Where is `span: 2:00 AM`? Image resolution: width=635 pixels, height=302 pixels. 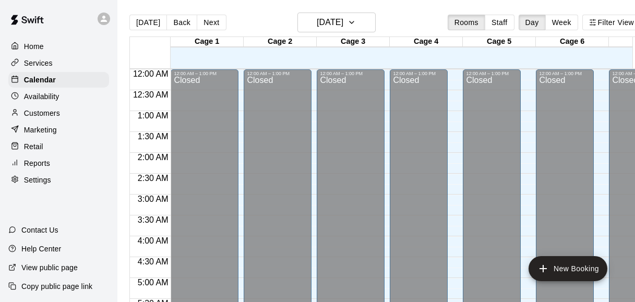
span: 2:00 AM is located at coordinates (153, 157).